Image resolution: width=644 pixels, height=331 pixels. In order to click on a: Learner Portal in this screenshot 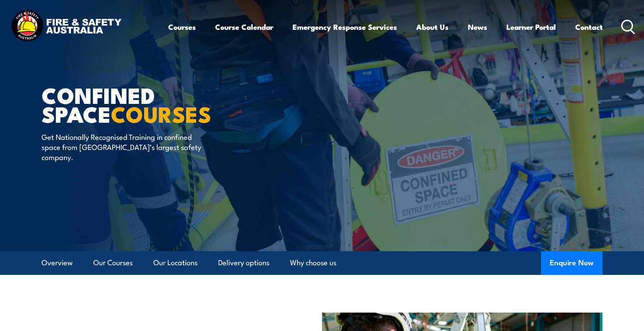, I will do `click(531, 27)`.